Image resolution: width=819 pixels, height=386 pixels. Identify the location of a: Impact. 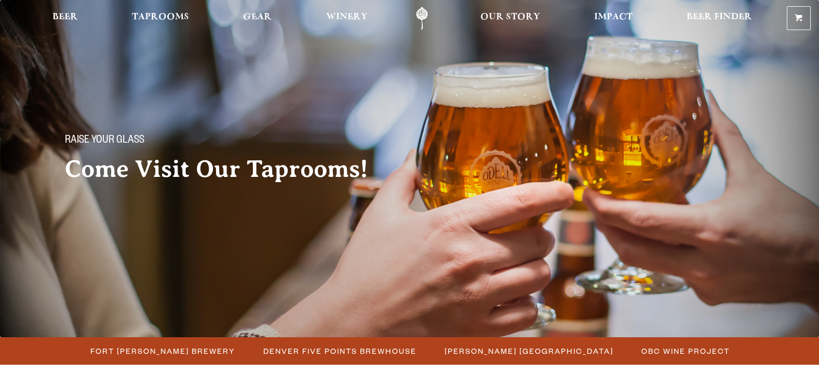
(613, 18).